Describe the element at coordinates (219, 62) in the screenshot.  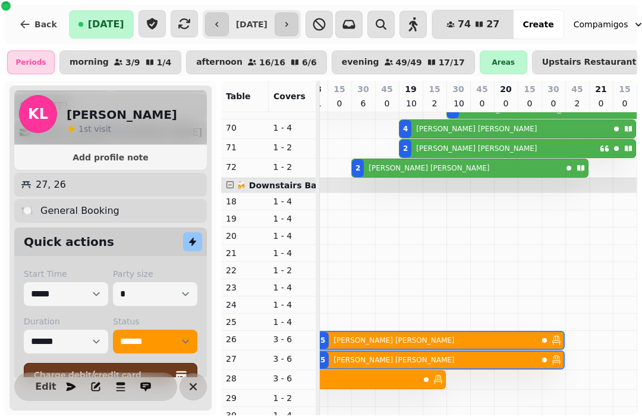
I see `p: afternoon` at that location.